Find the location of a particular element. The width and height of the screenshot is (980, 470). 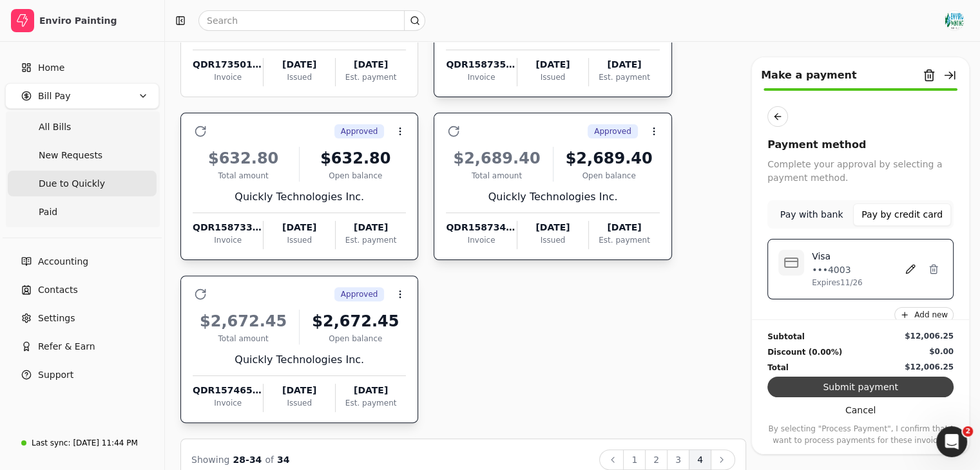

span: Due to Quickly is located at coordinates (71, 183).